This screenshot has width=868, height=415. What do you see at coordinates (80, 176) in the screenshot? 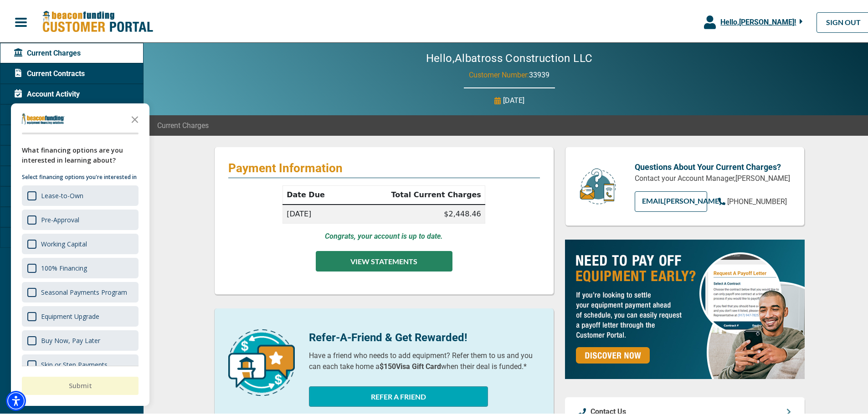
I see `p: Select financing options you're interested in` at bounding box center [80, 176].